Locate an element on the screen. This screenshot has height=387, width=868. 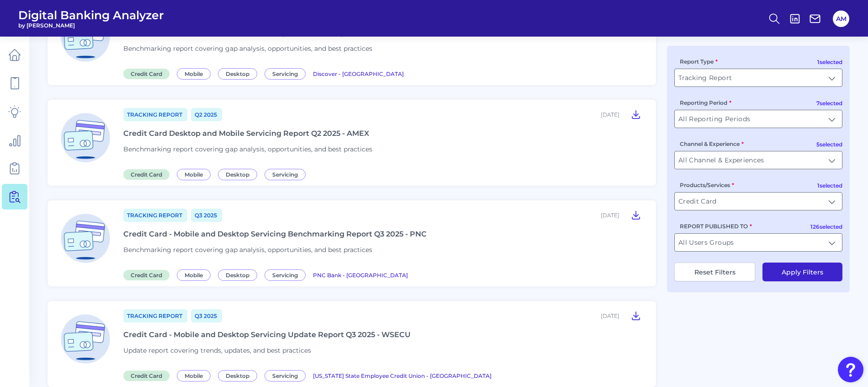
button: Credit Card - Mobile and Desktop Servicing Update Report Q3 2025 - WSECU is located at coordinates (637, 316).